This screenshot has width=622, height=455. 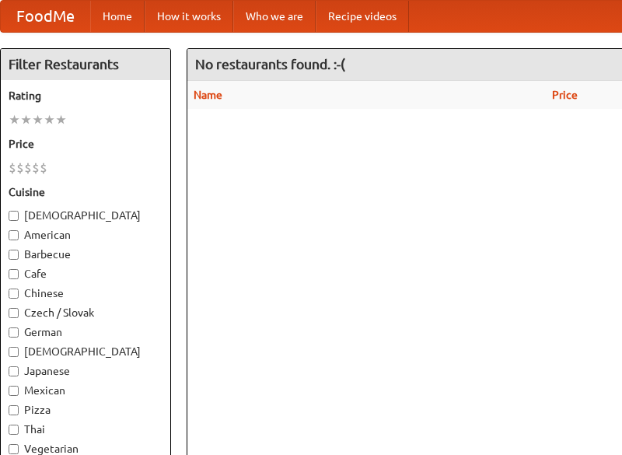 I want to click on label: German, so click(x=86, y=332).